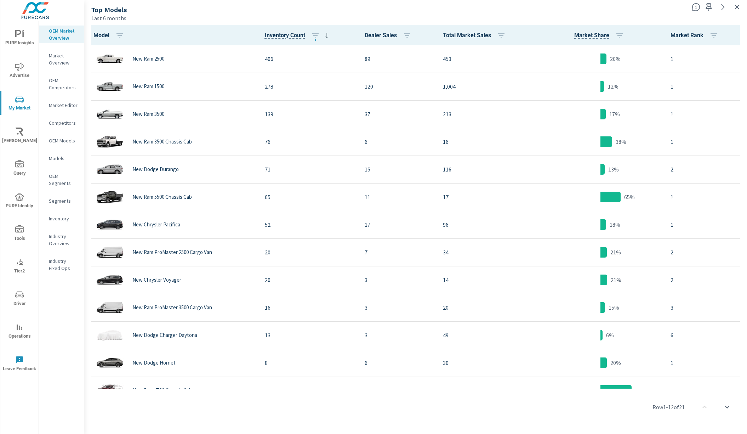 Image resolution: width=747 pixels, height=434 pixels. What do you see at coordinates (162, 197) in the screenshot?
I see `p: New Ram 5500 Chassis Cab` at bounding box center [162, 197].